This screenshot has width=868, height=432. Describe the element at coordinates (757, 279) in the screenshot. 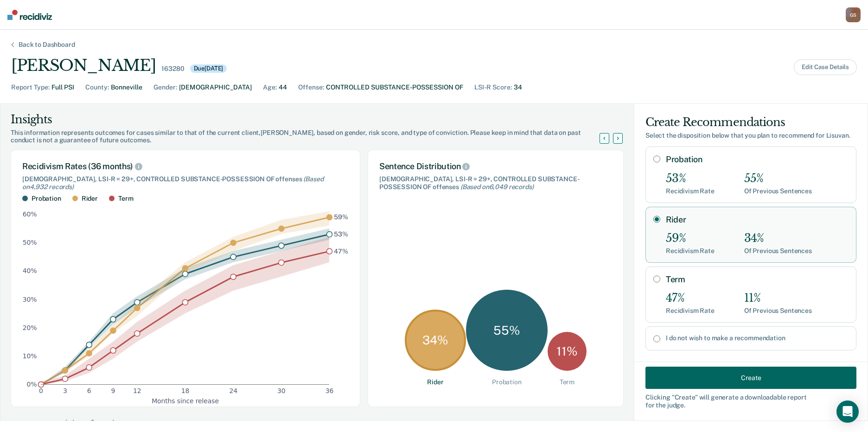

I see `label: Term` at that location.